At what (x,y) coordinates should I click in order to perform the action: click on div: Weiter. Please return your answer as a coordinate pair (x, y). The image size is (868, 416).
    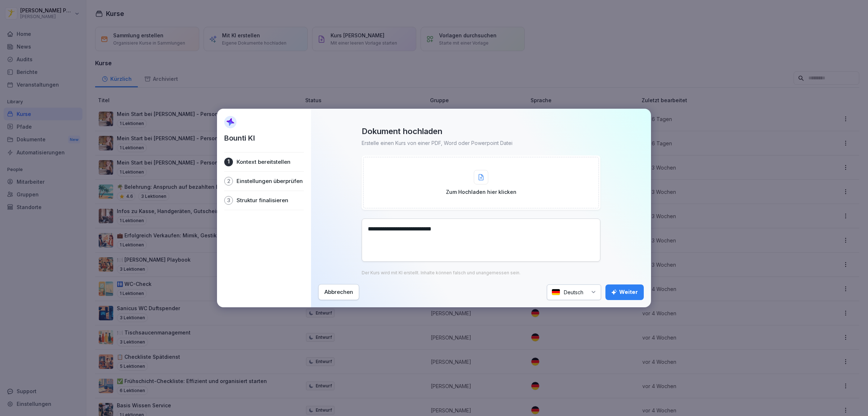
    Looking at the image, I should click on (625, 292).